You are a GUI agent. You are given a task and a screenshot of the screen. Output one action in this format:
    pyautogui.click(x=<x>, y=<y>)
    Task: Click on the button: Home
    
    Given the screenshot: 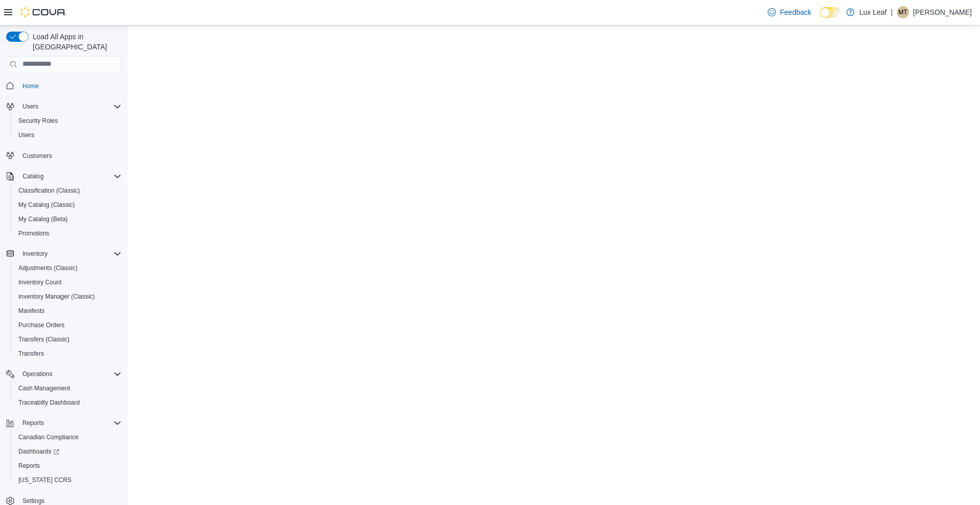 What is the action you would take?
    pyautogui.click(x=64, y=86)
    